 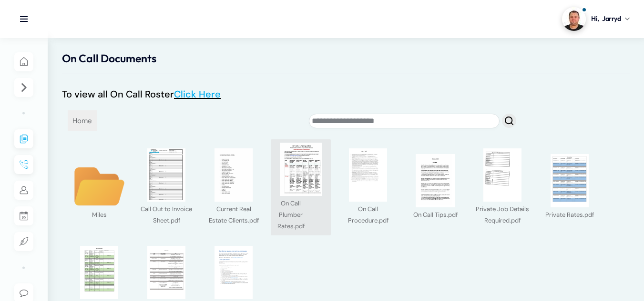 I want to click on div: On Call Tips.pdf, so click(x=435, y=214).